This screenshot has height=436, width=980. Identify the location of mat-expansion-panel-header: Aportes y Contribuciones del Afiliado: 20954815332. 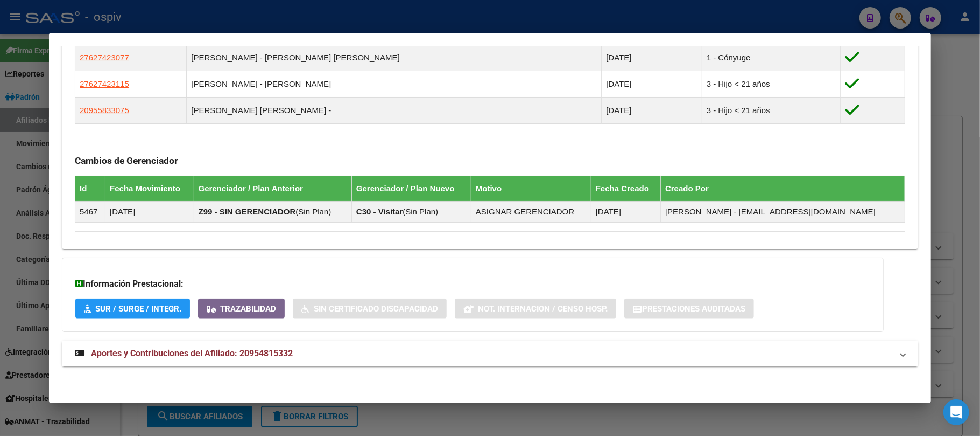
(490, 353).